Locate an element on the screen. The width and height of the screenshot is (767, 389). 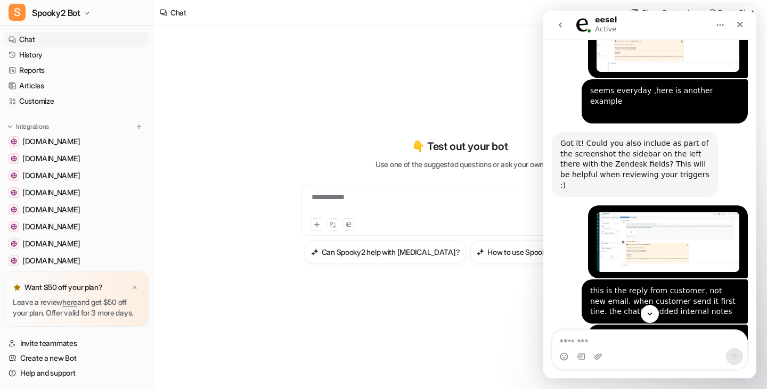
a: Chat is located at coordinates (76, 39).